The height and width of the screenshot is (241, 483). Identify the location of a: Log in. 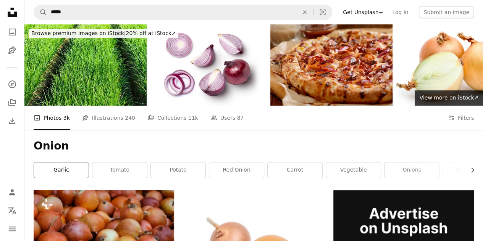
(400, 12).